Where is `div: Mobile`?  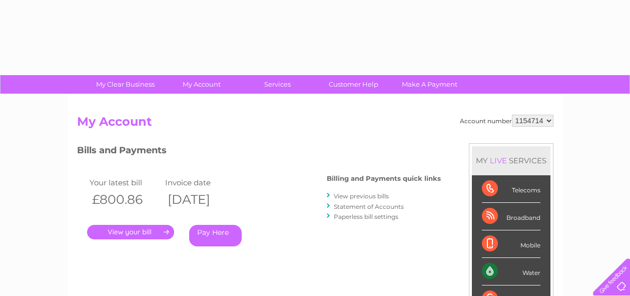
div: Mobile is located at coordinates (511, 244).